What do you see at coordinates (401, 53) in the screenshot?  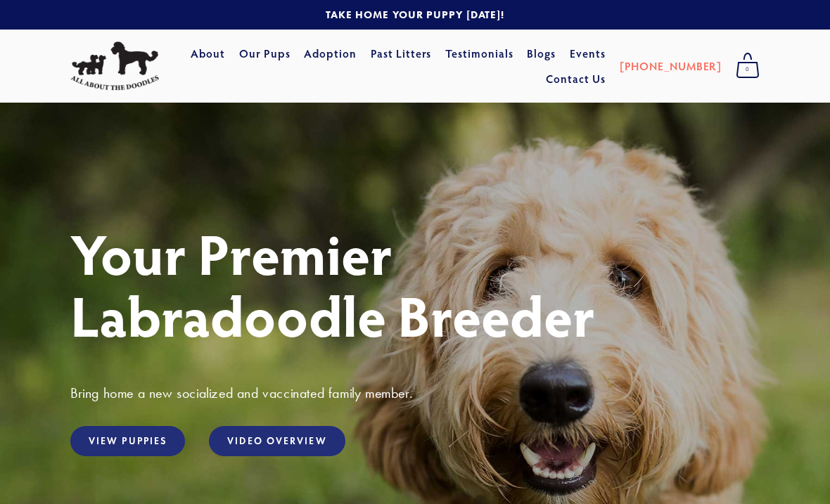 I see `a: Past Litters` at bounding box center [401, 53].